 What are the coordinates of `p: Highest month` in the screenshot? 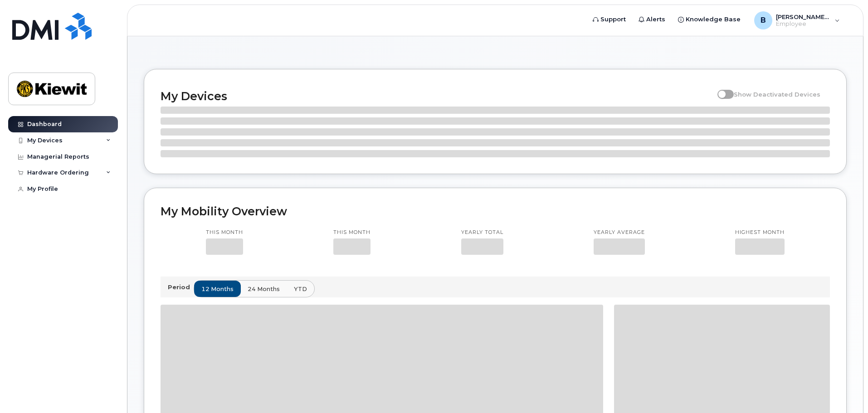 It's located at (760, 233).